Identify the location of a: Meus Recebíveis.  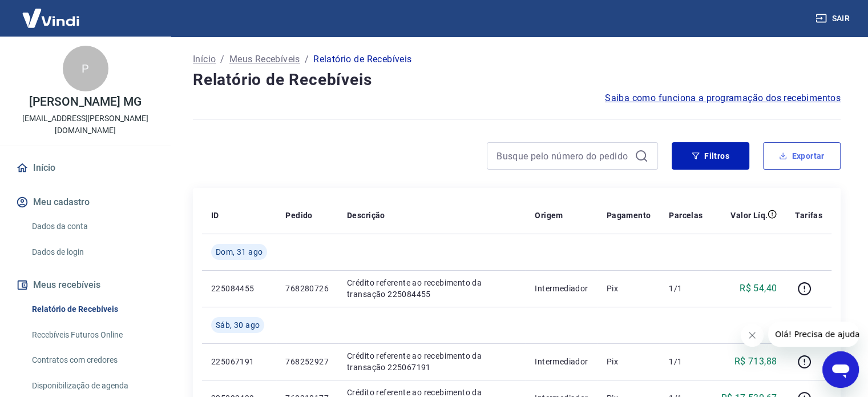
(265, 59).